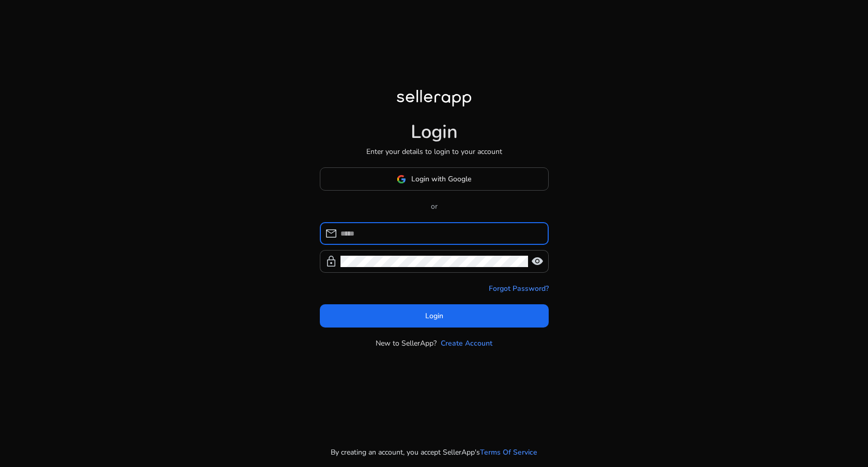  What do you see at coordinates (434, 151) in the screenshot?
I see `p: Enter your details to login to your account` at bounding box center [434, 151].